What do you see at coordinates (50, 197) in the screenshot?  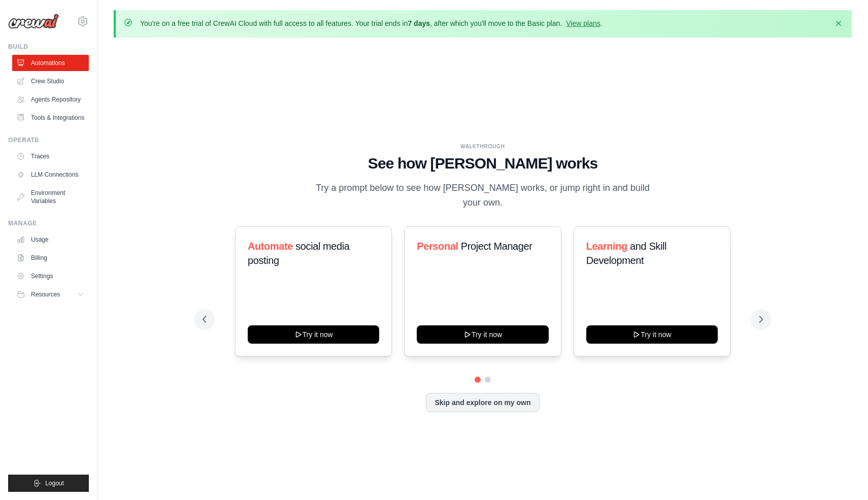 I see `a: Environment Variables` at bounding box center [50, 197].